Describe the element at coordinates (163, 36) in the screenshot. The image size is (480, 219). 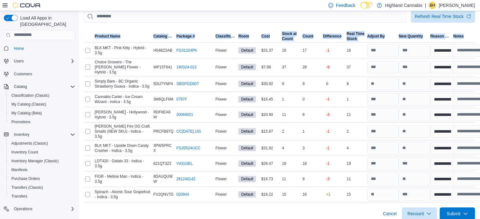
I see `button: Catalog SKU` at that location.